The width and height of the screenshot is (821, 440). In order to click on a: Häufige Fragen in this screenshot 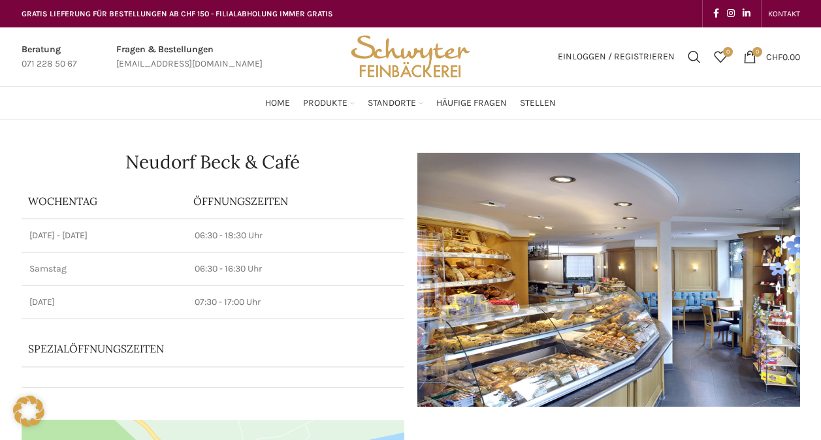, I will do `click(472, 103)`.